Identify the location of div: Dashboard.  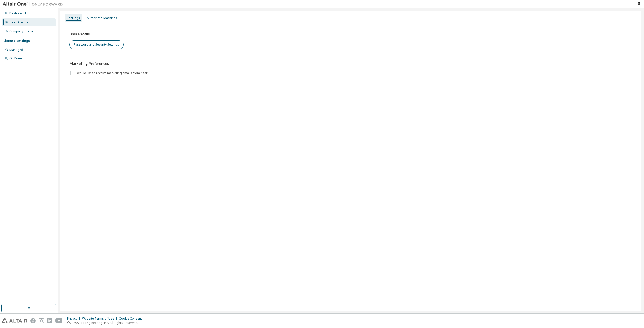
(18, 13).